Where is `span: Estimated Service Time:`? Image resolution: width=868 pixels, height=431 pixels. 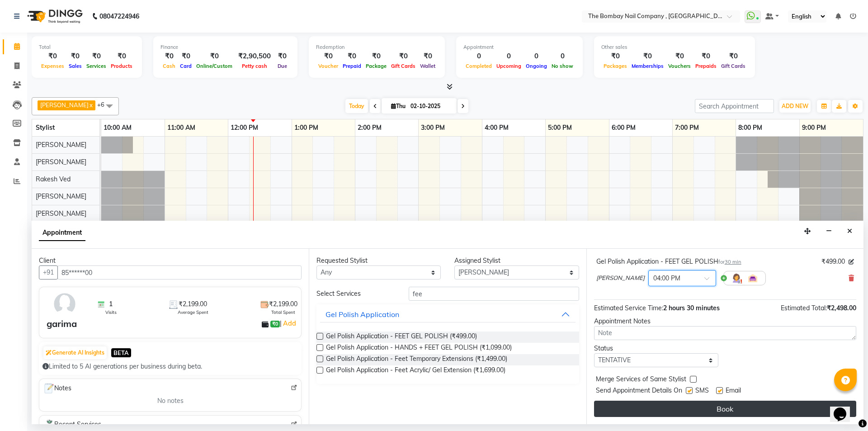 span: Estimated Service Time: is located at coordinates (629, 308).